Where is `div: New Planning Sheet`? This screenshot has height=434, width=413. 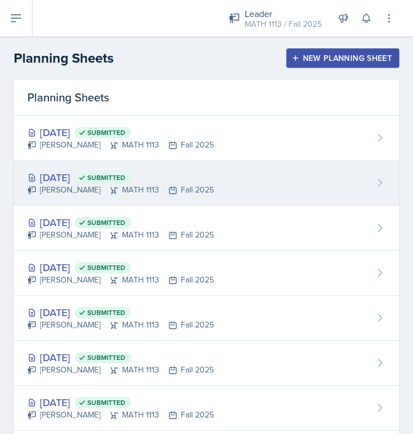
div: New Planning Sheet is located at coordinates (343, 58).